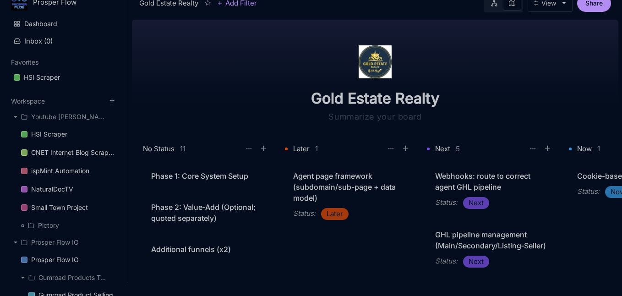  What do you see at coordinates (205, 212) in the screenshot?
I see `a: Phase 2: Value‑Add (Optional; quoted separately)` at bounding box center [205, 212].